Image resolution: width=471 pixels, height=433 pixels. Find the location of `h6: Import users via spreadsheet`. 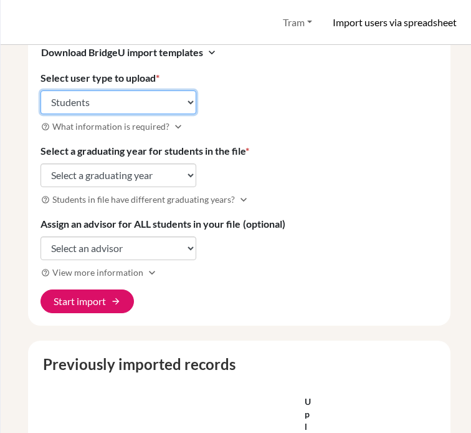

h6: Import users via spreadsheet is located at coordinates (395, 22).